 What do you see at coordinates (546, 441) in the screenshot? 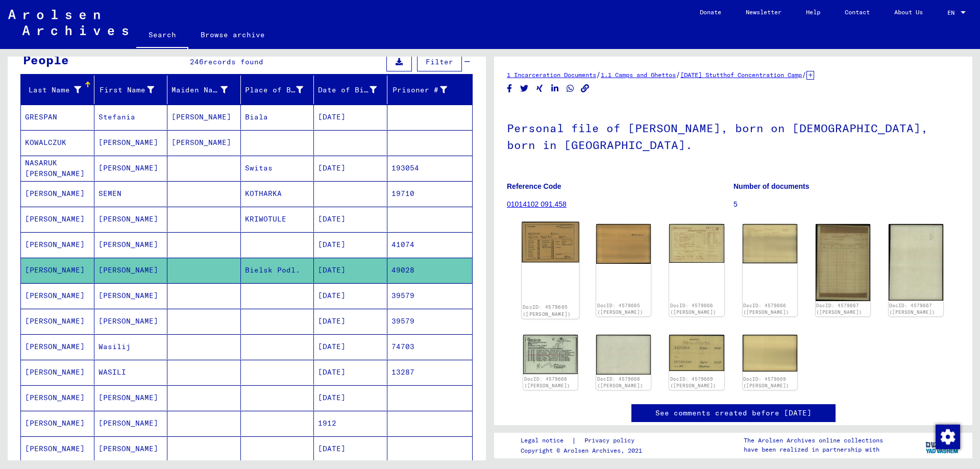
I see `a: Legal notice` at bounding box center [546, 441].